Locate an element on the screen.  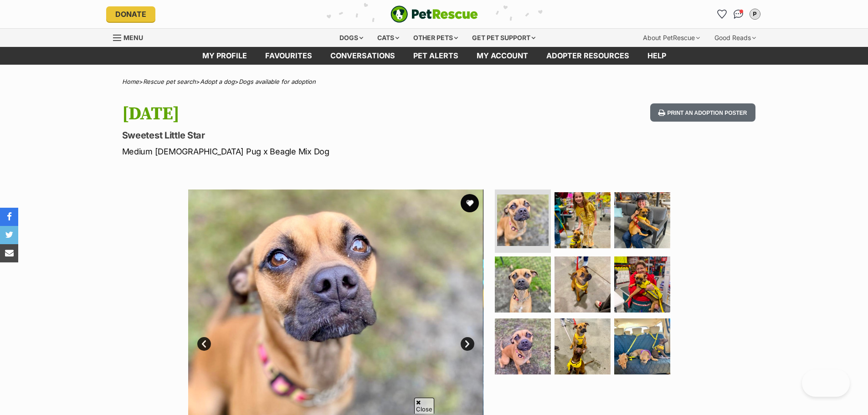
div: Cats is located at coordinates (389, 38).